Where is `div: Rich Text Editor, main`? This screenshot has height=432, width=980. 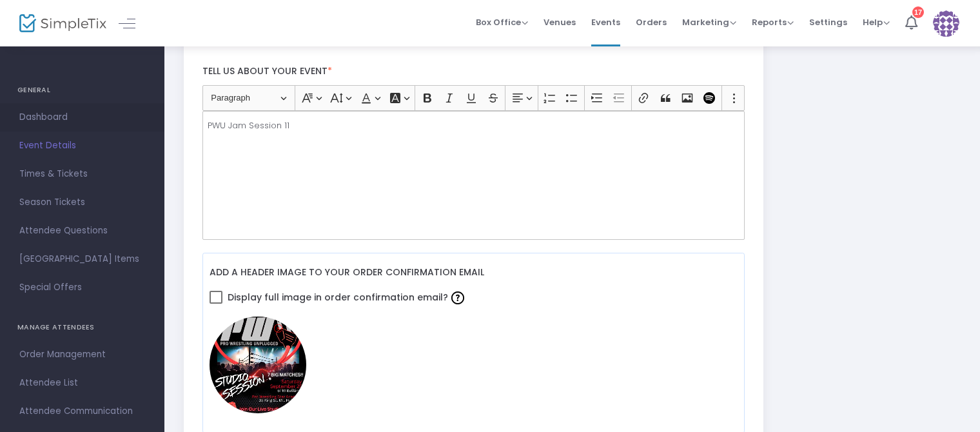 div: Rich Text Editor, main is located at coordinates (474, 176).